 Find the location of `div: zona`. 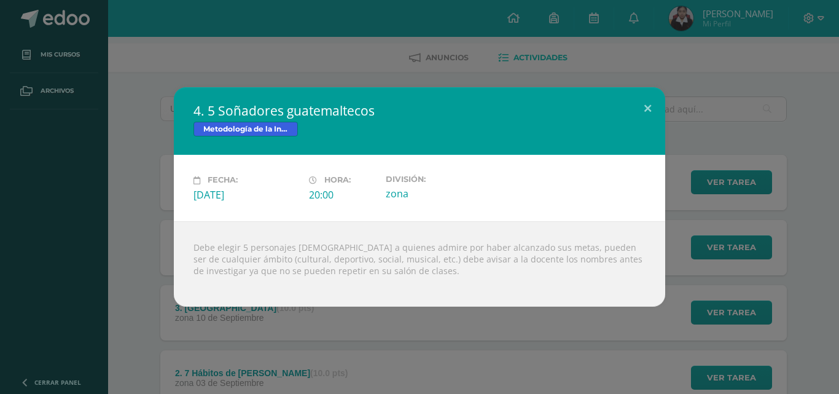

div: zona is located at coordinates (439, 193).